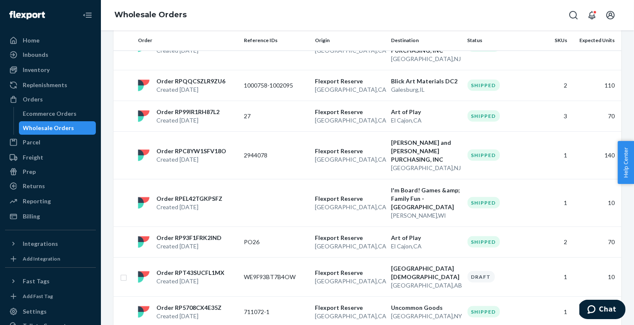  Describe the element at coordinates (500, 40) in the screenshot. I see `th: Status` at that location.